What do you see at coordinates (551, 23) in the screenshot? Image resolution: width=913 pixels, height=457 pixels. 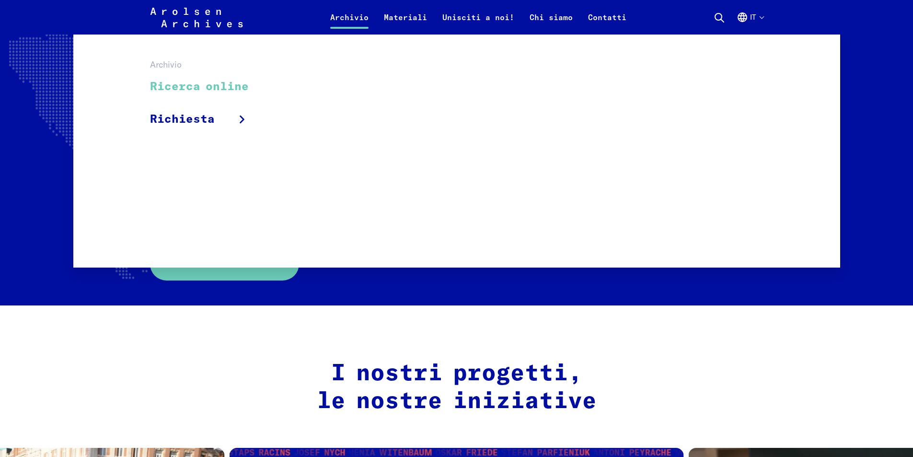 I see `a: Chi siamo` at bounding box center [551, 23].